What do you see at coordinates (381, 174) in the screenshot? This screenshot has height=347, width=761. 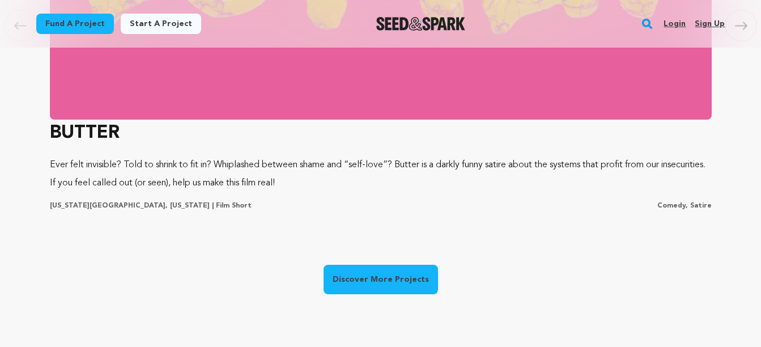 I see `p: Ever felt invisible? Told to shrink to fit in? Whiplashed between shame and “self-love”? Butter i...` at bounding box center [381, 174].